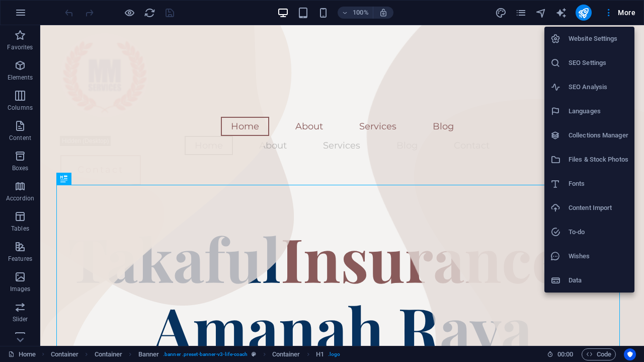 Image resolution: width=644 pixels, height=362 pixels. I want to click on h6: Fonts, so click(598, 184).